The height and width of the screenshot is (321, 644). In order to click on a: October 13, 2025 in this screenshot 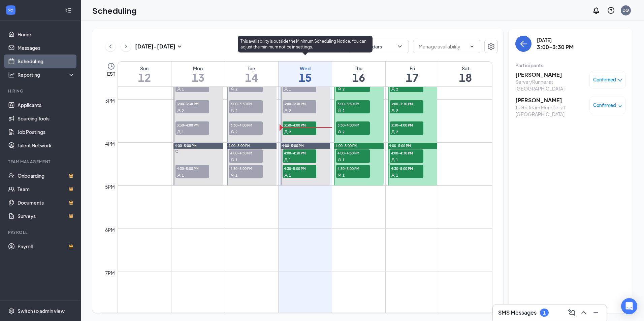, I will do `click(198, 74)`.